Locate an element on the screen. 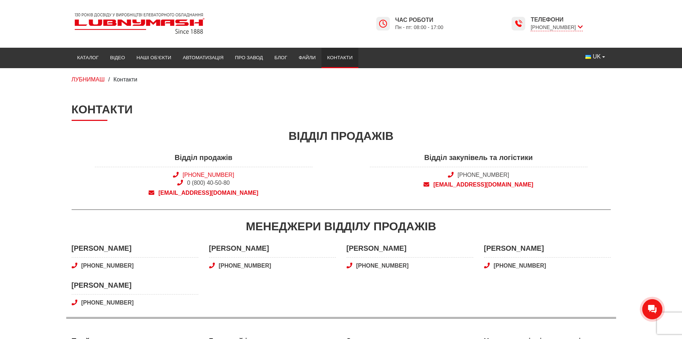 The width and height of the screenshot is (682, 339). span: ЛУБНИМАШ is located at coordinates (88, 79).